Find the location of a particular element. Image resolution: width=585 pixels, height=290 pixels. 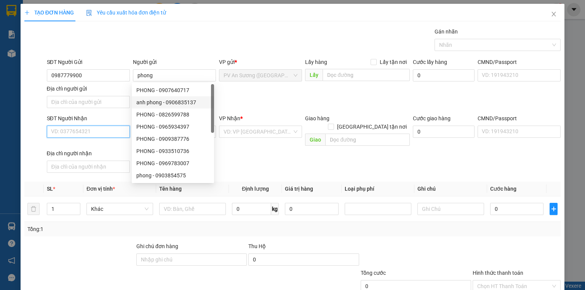

span: kg is located at coordinates (275, 209).